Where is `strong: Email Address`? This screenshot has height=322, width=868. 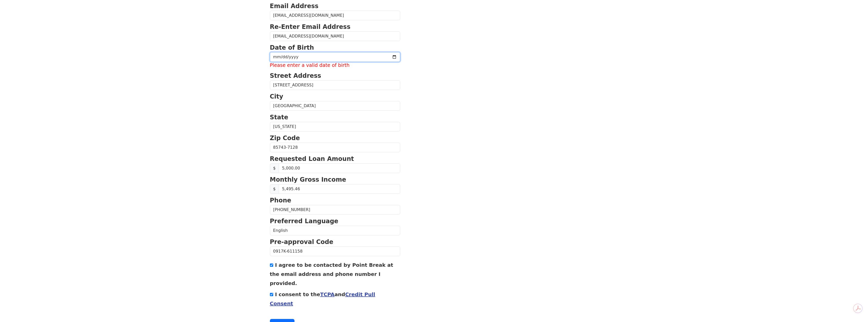
strong: Email Address is located at coordinates (294, 6).